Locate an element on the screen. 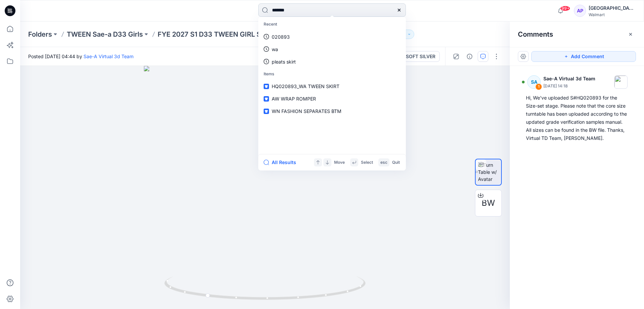 The width and height of the screenshot is (644, 309). span: HQ020893_WA TWEEN SKIRT is located at coordinates (306, 86).